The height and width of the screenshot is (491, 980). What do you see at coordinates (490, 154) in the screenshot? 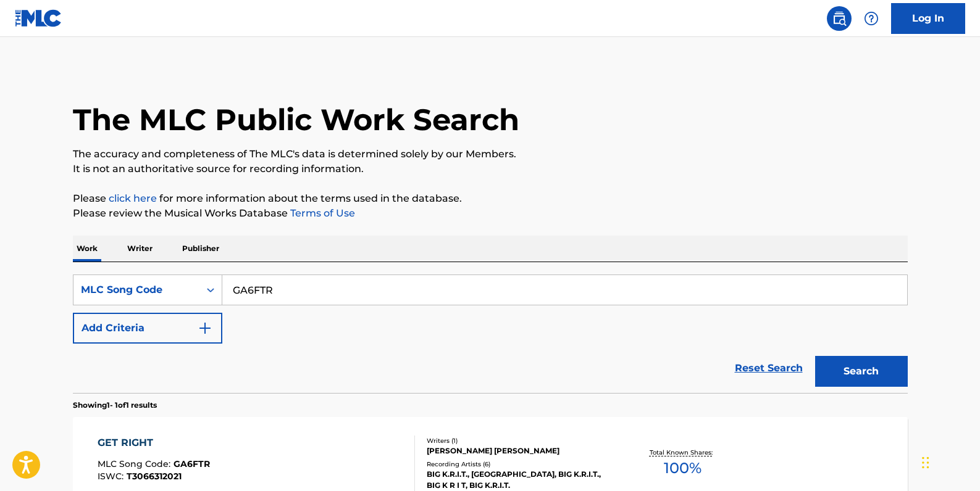
I see `p: The accuracy and completeness of The MLC's data is determined solely by our Members.` at bounding box center [490, 154].